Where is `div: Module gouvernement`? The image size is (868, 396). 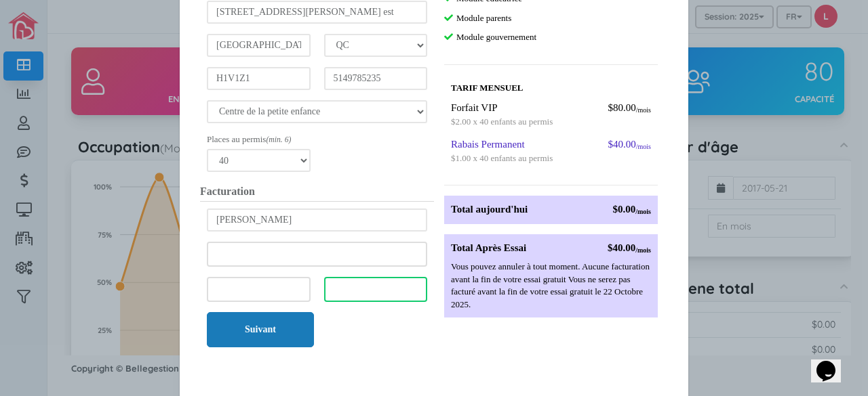 div: Module gouvernement is located at coordinates (551, 38).